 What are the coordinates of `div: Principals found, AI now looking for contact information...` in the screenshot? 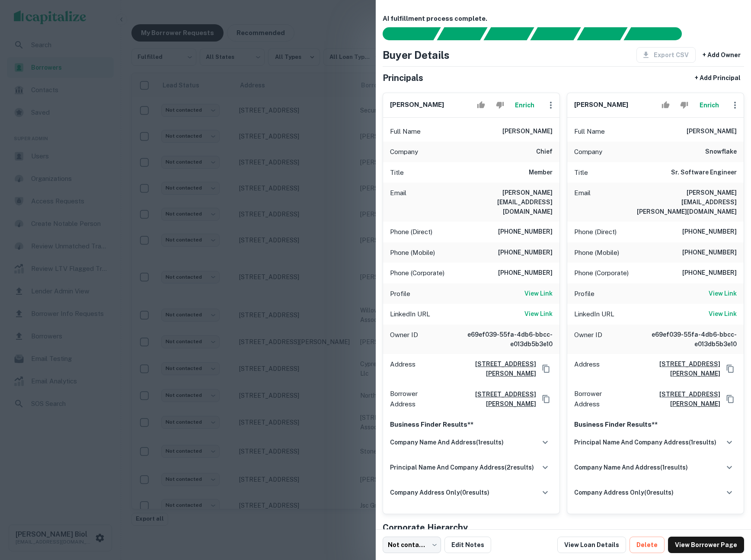 It's located at (555, 34).